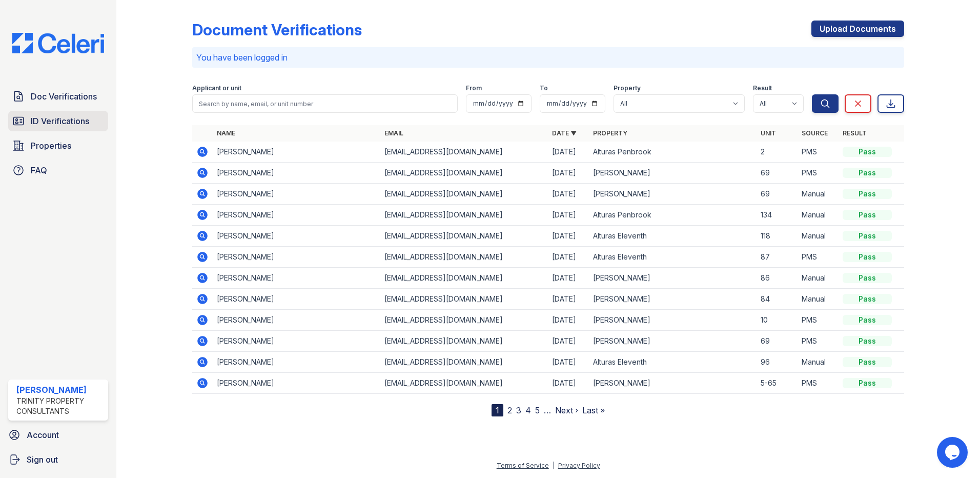 The width and height of the screenshot is (980, 478). What do you see at coordinates (858, 29) in the screenshot?
I see `a: Upload Documents` at bounding box center [858, 29].